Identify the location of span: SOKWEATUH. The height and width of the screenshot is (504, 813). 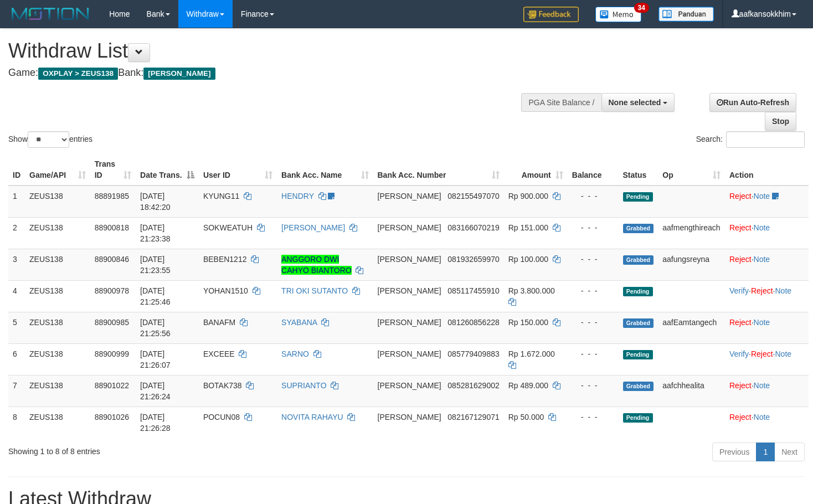
(228, 228).